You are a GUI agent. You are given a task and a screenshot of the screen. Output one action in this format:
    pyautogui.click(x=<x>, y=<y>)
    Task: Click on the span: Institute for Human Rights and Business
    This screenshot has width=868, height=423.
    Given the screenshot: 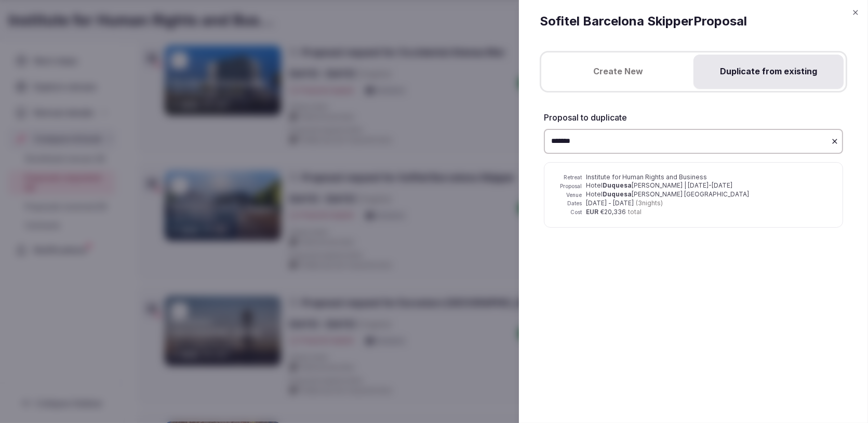 What is the action you would take?
    pyautogui.click(x=646, y=177)
    